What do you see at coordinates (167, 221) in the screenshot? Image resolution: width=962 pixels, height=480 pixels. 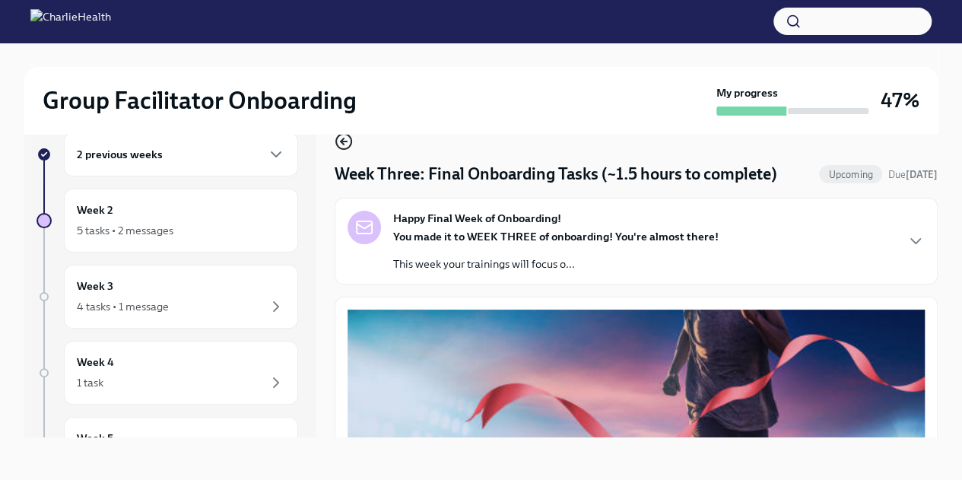 I see `a: Week 25 tasks • 2 messages` at bounding box center [167, 221].